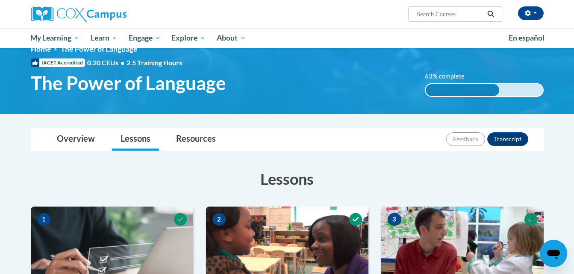  Describe the element at coordinates (231, 38) in the screenshot. I see `span: About` at that location.